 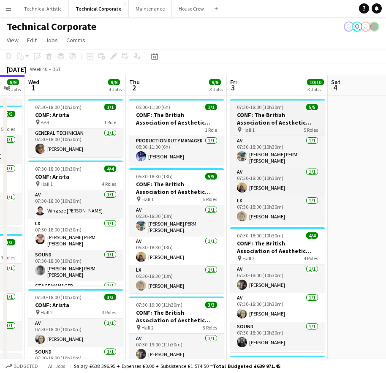 I want to click on button: Budgeted, so click(x=22, y=367).